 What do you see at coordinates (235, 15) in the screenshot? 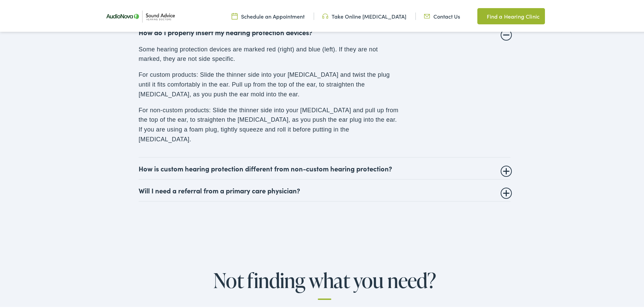
I see `img: Calendar icon in a unique green color, symbolizing scheduling or date-related features.` at bounding box center [235, 15].